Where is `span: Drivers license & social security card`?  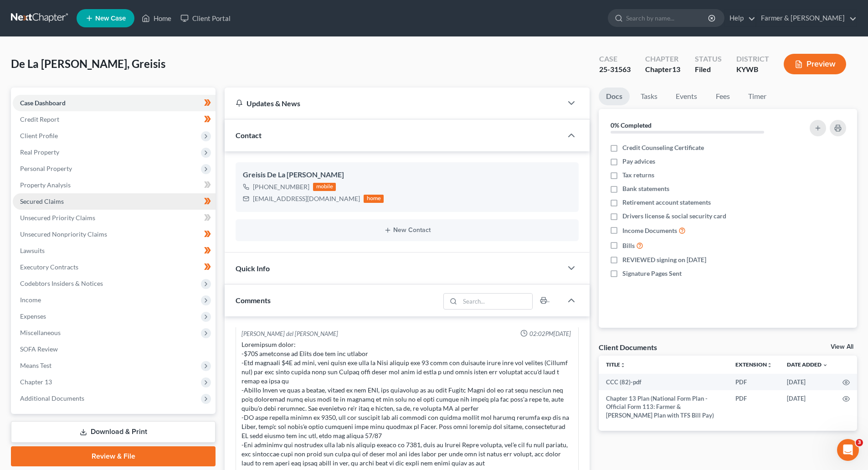 span: Drivers license & social security card is located at coordinates (674, 216).